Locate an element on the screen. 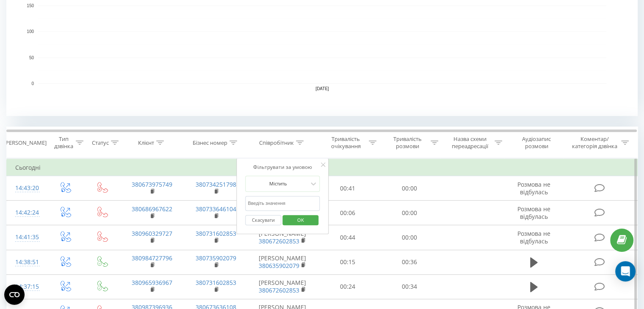 The height and width of the screenshot is (309, 644). input: Введіть значення is located at coordinates (282, 203).